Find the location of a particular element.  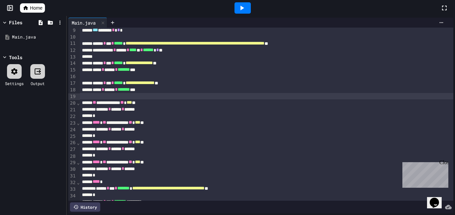

div: 27 is located at coordinates (72, 150).